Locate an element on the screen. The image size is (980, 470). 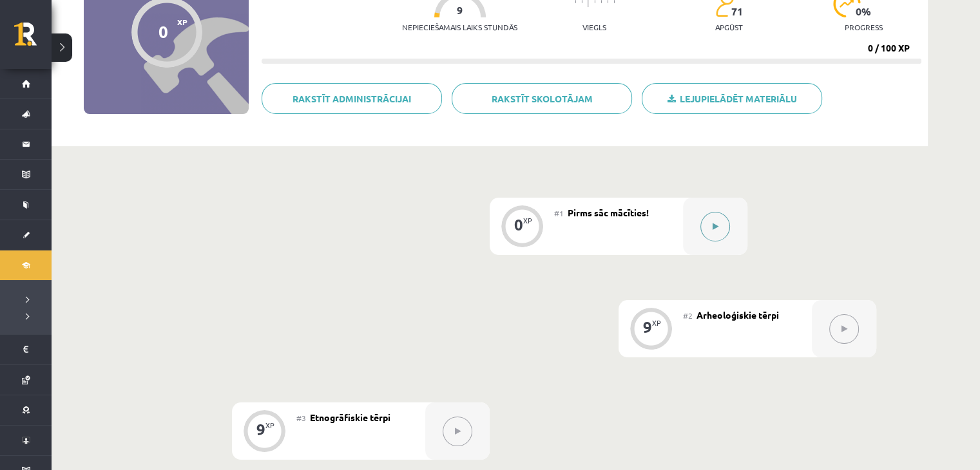
p: Viegls is located at coordinates (594, 27).